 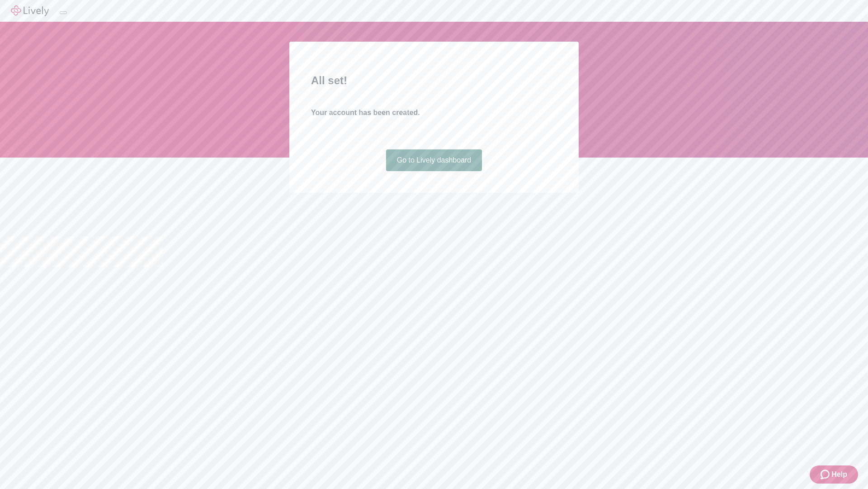 What do you see at coordinates (434, 113) in the screenshot?
I see `h4: Your account has been created.` at bounding box center [434, 113].